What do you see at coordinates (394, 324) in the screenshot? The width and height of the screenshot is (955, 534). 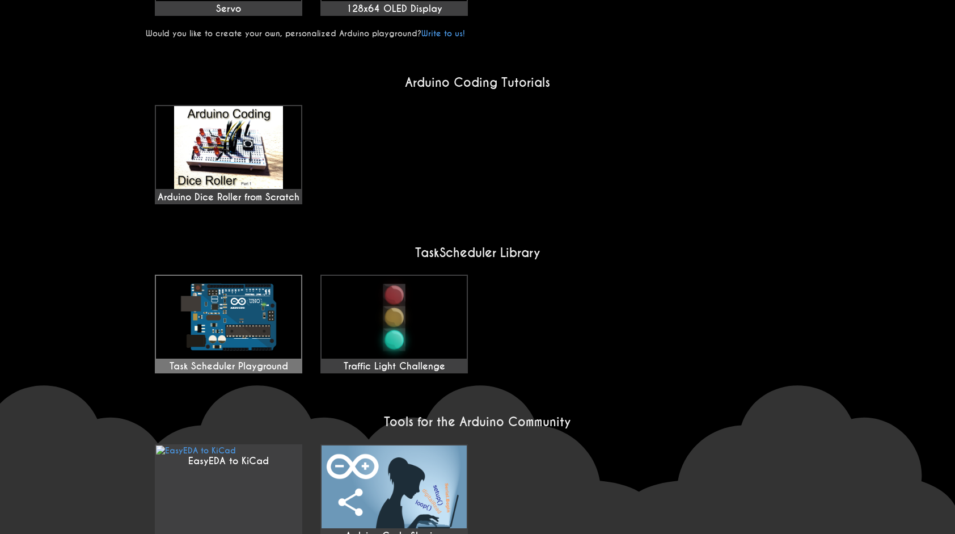 I see `a: Traffic Light Challenge` at bounding box center [394, 324].